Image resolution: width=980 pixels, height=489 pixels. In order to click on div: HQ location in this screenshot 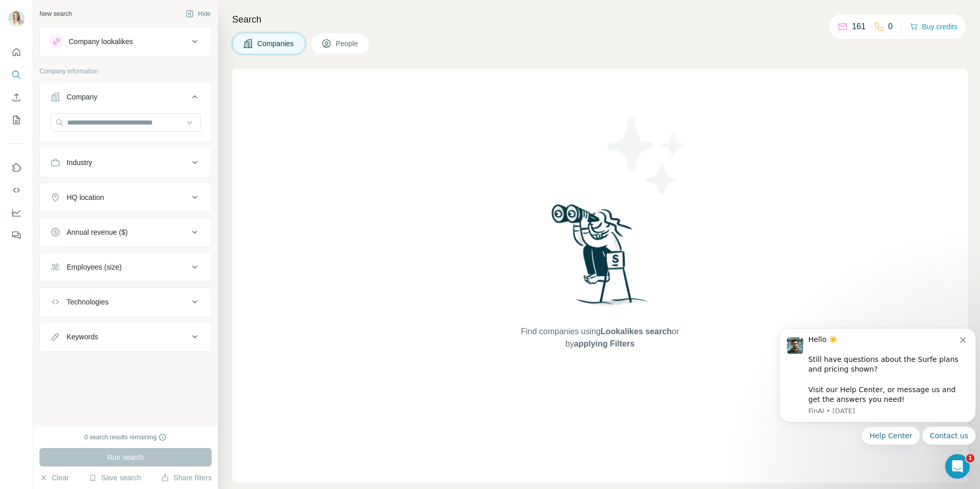, I will do `click(85, 197)`.